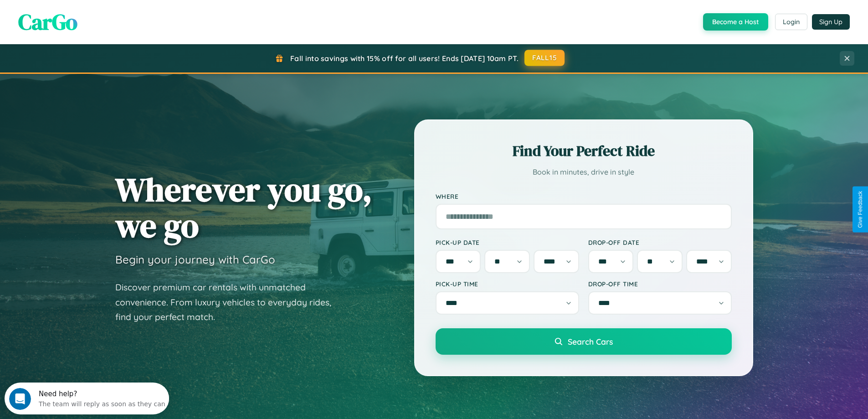  I want to click on button: Sign Up, so click(831, 22).